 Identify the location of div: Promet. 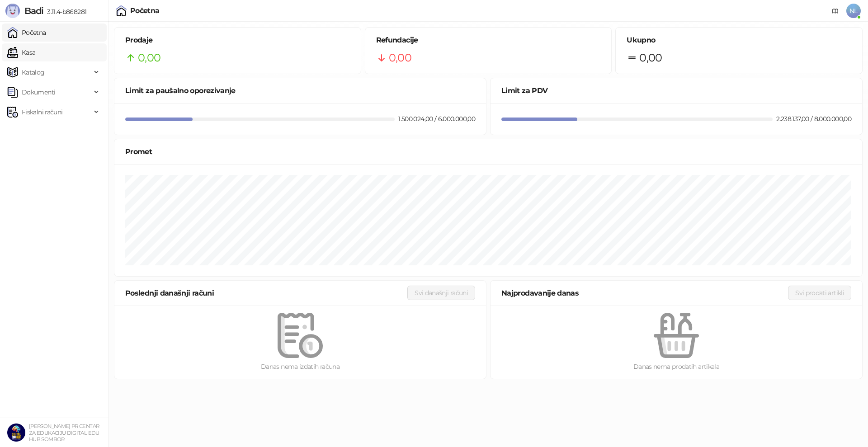
(489, 152).